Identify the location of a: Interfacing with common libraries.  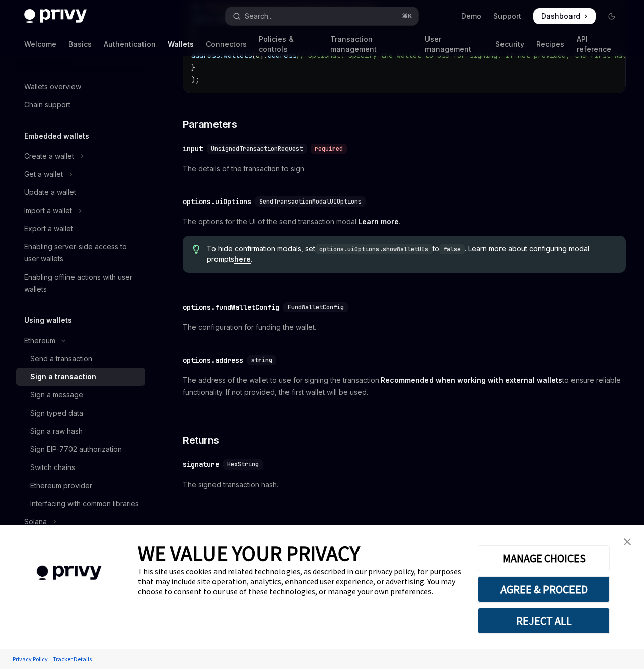
(80, 504).